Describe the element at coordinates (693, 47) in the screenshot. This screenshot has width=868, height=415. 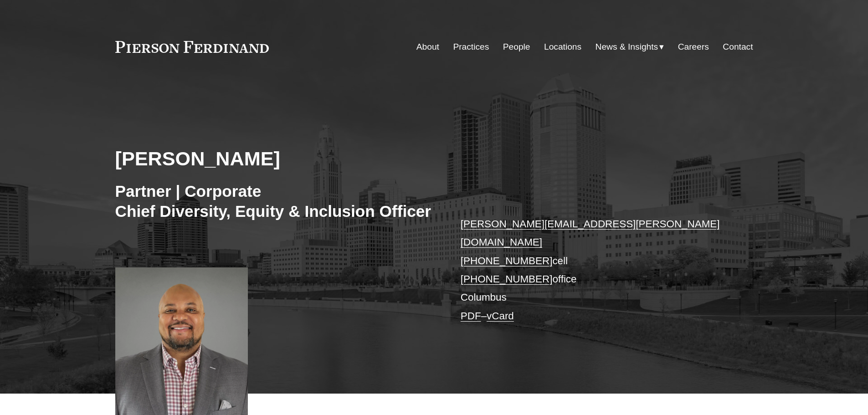
I see `a: Careers` at that location.